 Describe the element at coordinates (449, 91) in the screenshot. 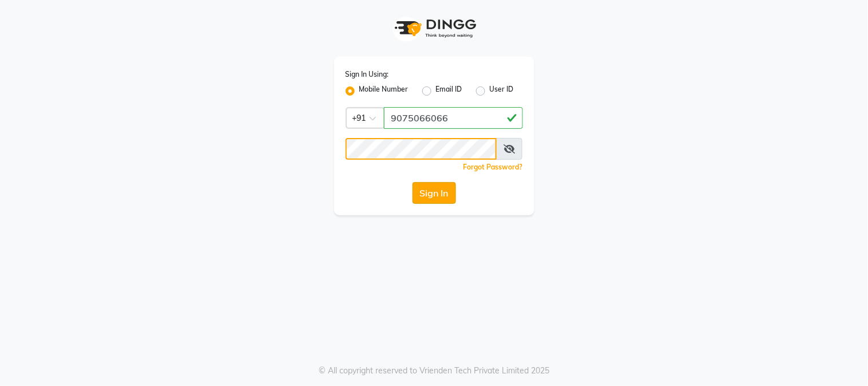

I see `label: Email ID` at that location.